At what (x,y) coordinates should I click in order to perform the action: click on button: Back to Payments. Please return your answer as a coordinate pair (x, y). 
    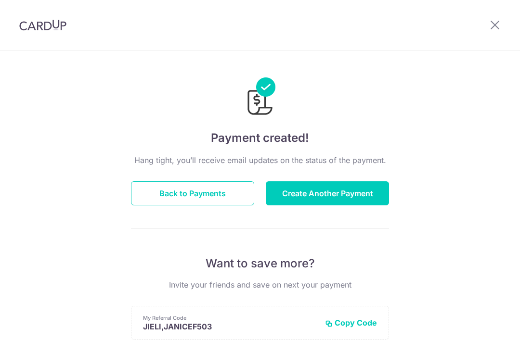
    Looking at the image, I should click on (192, 193).